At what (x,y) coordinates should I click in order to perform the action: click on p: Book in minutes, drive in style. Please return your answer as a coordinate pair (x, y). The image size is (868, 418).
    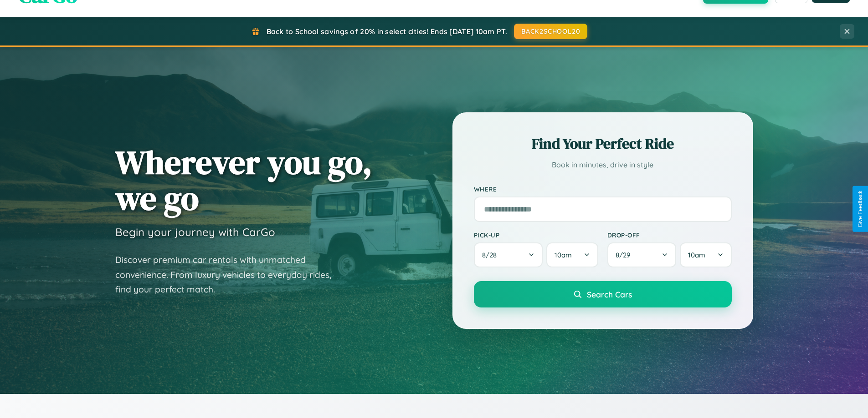
    Looking at the image, I should click on (603, 165).